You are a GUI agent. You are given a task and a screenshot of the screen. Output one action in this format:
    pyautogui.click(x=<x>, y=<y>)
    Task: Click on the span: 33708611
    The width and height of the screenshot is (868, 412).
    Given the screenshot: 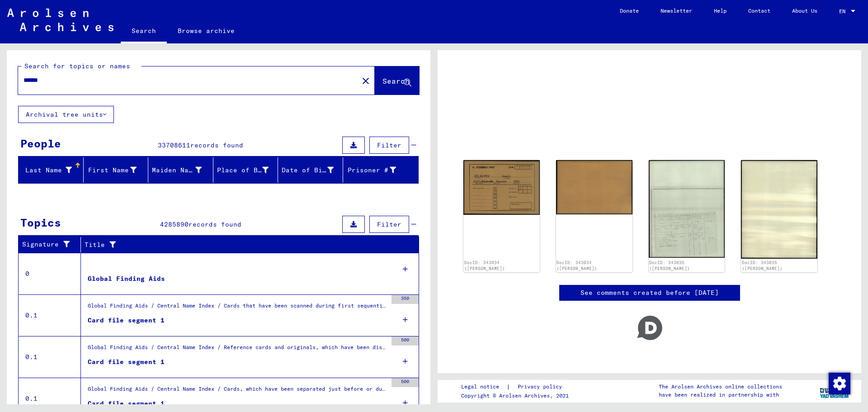 What is the action you would take?
    pyautogui.click(x=174, y=145)
    